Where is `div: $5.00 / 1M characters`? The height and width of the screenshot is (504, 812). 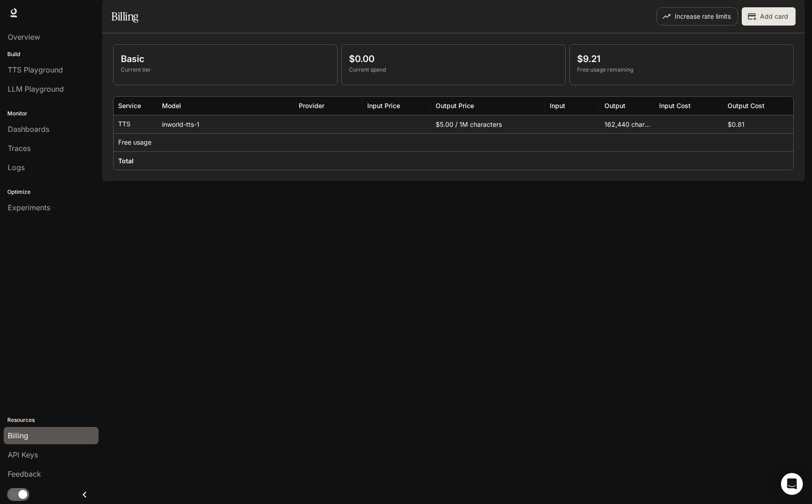 div: $5.00 / 1M characters is located at coordinates (488, 124).